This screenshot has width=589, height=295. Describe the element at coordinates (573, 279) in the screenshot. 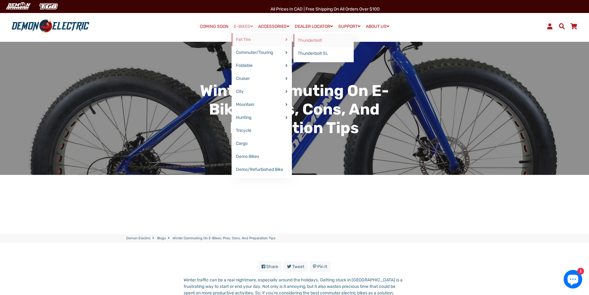

I see `inbox-online-store-chat: Shopify online store chat` at that location.